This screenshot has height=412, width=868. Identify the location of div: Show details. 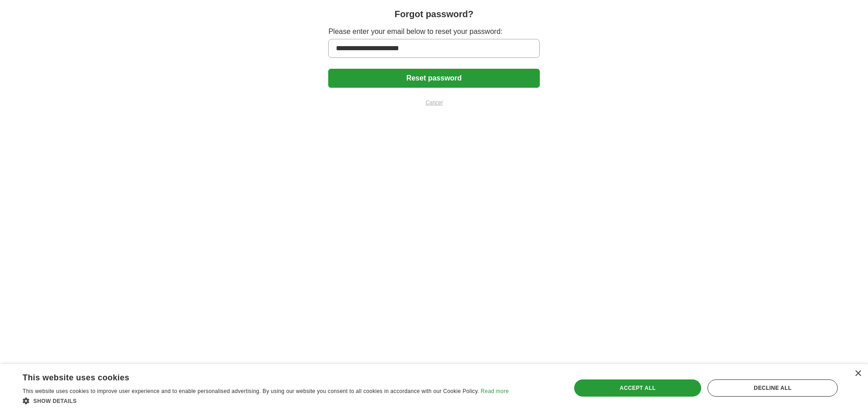
(265, 401).